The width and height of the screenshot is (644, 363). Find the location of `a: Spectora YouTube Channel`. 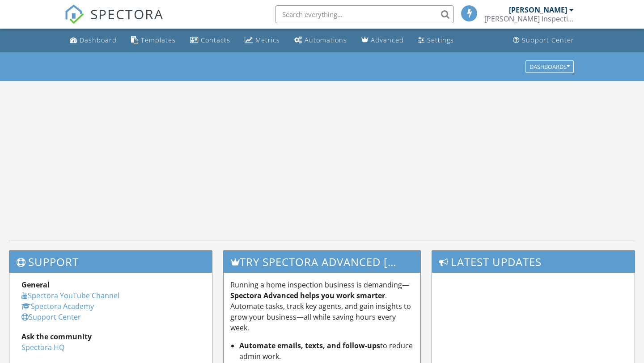

a: Spectora YouTube Channel is located at coordinates (70, 296).